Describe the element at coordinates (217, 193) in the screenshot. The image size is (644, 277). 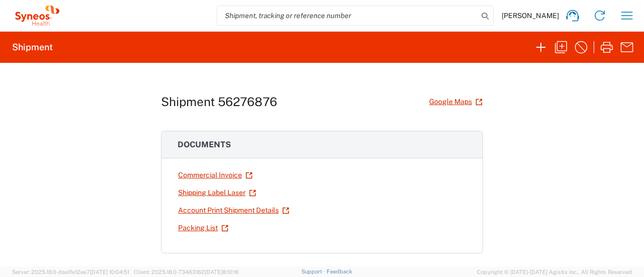
I see `a: Shipping Label Laser` at that location.